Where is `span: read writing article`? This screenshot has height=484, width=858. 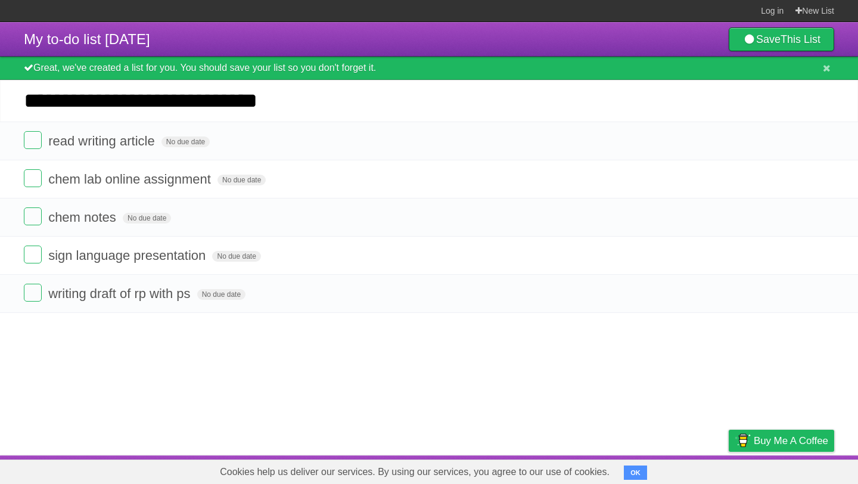
span: read writing article is located at coordinates (103, 141).